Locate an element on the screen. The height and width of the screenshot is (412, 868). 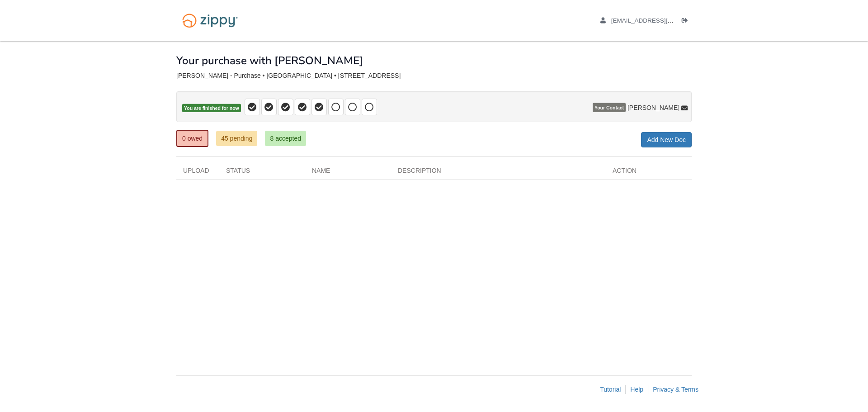
div: Name is located at coordinates (348, 173).